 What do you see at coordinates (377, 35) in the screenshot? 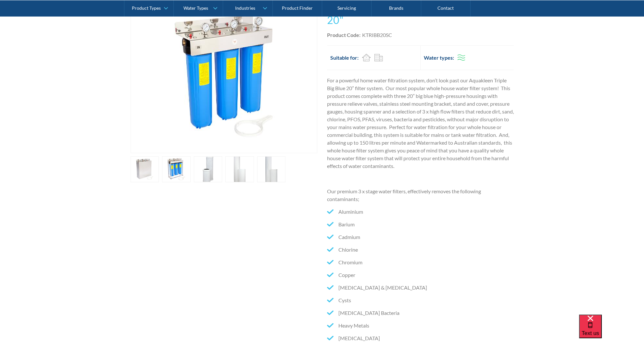
I see `div: KTRIBB20SC` at bounding box center [377, 35].